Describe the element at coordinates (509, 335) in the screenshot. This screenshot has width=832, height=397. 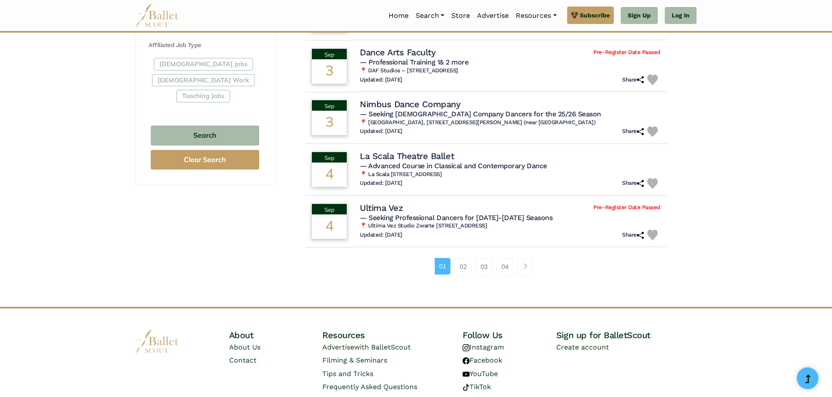
I see `h4: Follow Us` at that location.